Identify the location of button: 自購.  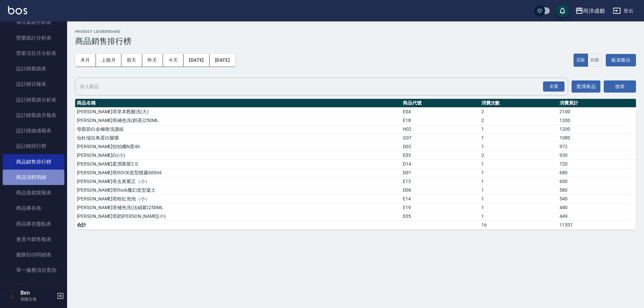
(595, 60).